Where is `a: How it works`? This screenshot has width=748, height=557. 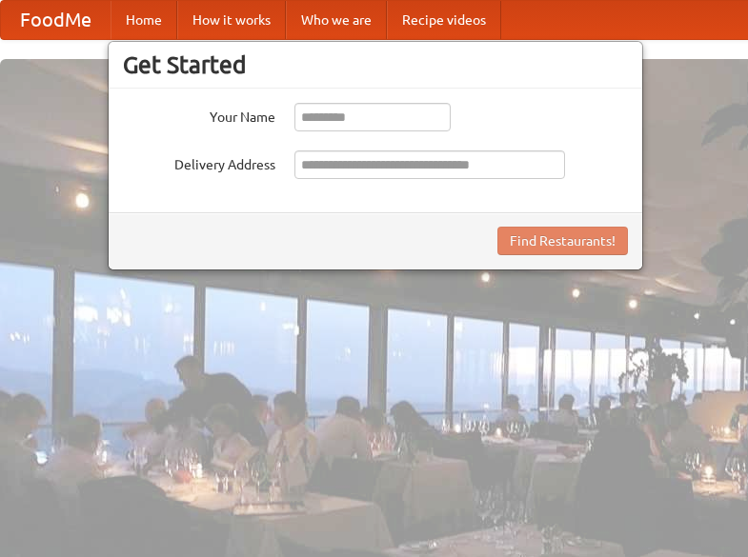 a: How it works is located at coordinates (232, 20).